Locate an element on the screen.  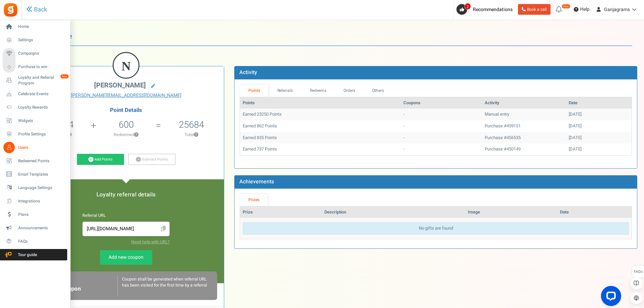
th: Description is located at coordinates (393, 213).